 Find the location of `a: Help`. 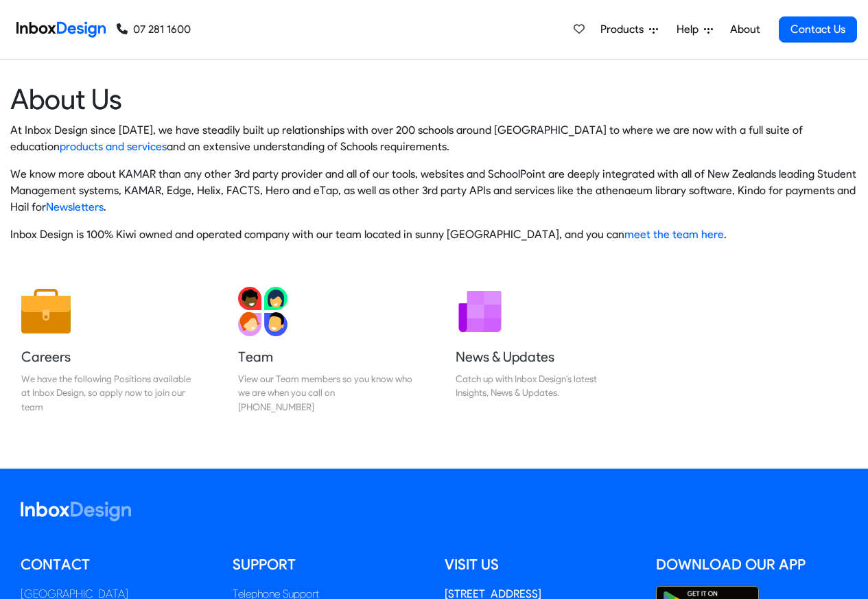

a: Help is located at coordinates (695, 30).